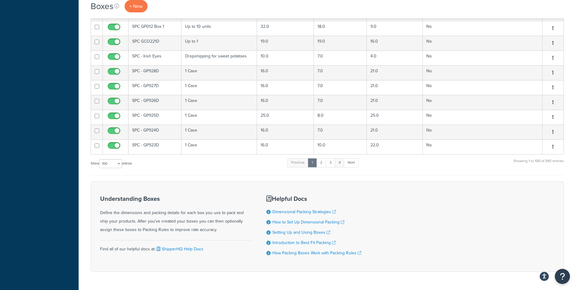 This screenshot has width=576, height=290. Describe the element at coordinates (155, 28) in the screenshot. I see `td: SPC GP012 Box 1` at that location.